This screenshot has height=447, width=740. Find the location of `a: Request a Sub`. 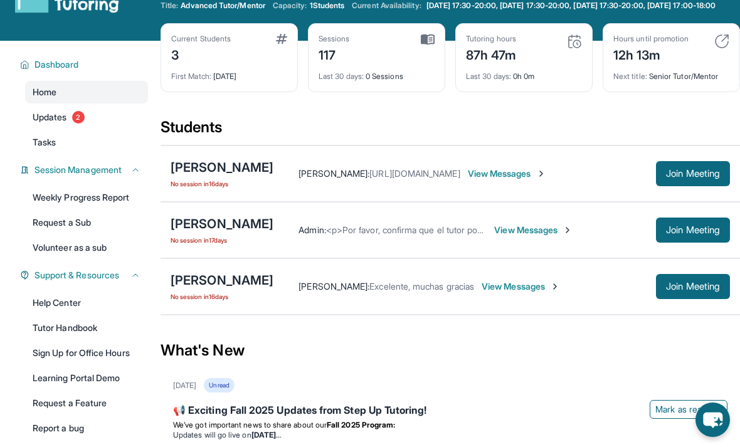

a: Request a Sub is located at coordinates (87, 223).